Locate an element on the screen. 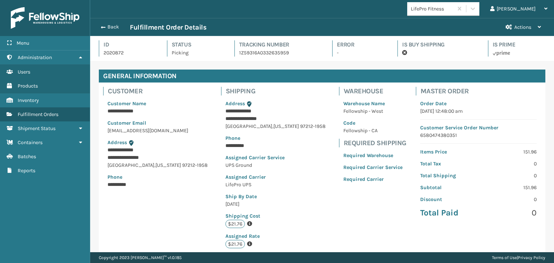  span: Inventory is located at coordinates (28, 100).